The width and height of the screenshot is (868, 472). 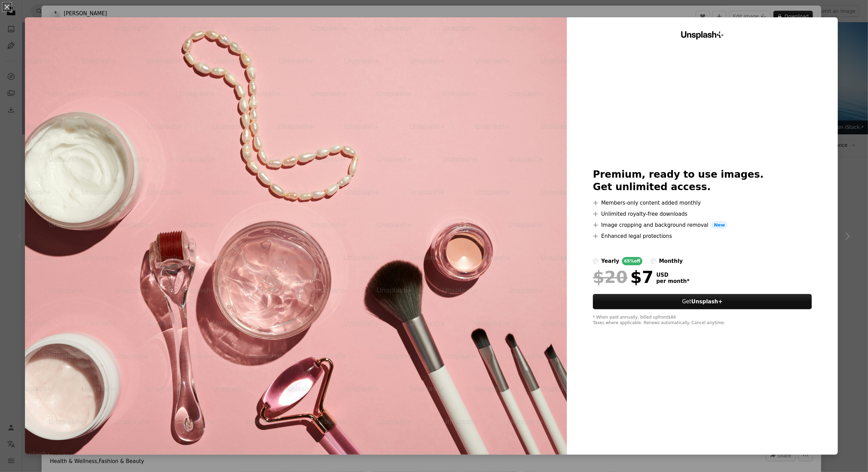 What do you see at coordinates (719, 224) in the screenshot?
I see `span: New` at bounding box center [719, 224].